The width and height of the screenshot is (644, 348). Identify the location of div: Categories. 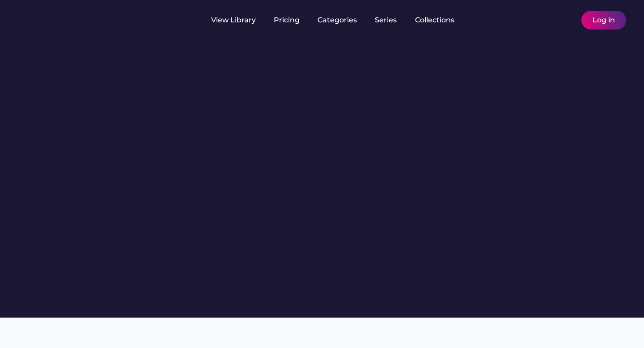
(337, 20).